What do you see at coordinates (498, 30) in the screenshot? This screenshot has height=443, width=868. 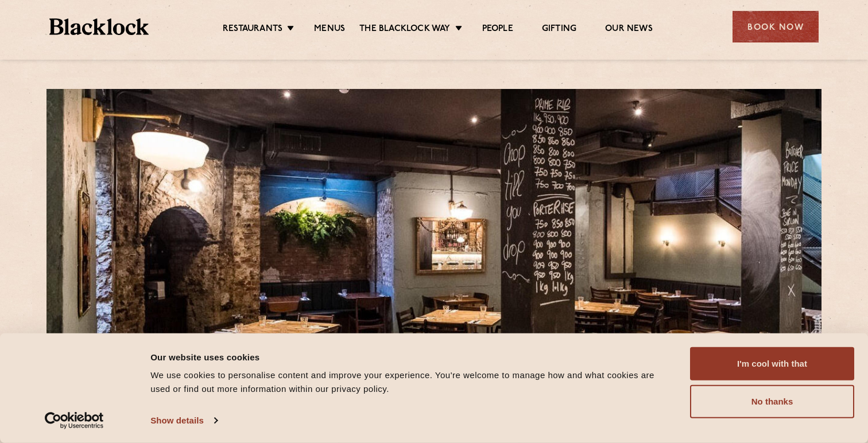 I see `a: People` at bounding box center [498, 30].